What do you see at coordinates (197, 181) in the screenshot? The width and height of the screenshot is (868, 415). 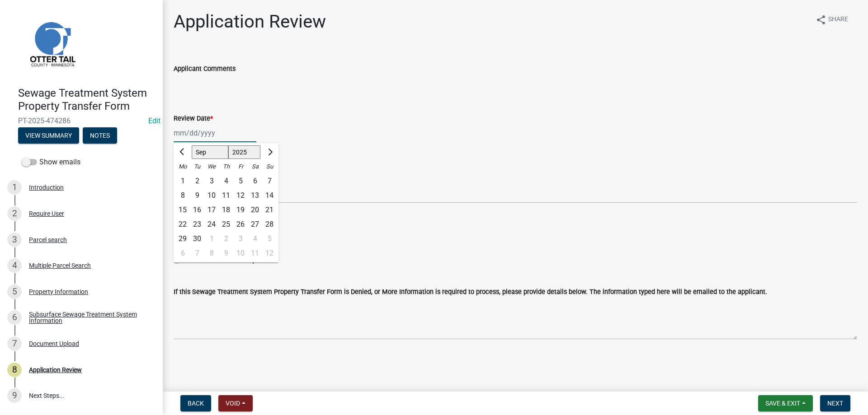 I see `div: Tuesday, September 2, 2025` at bounding box center [197, 181].